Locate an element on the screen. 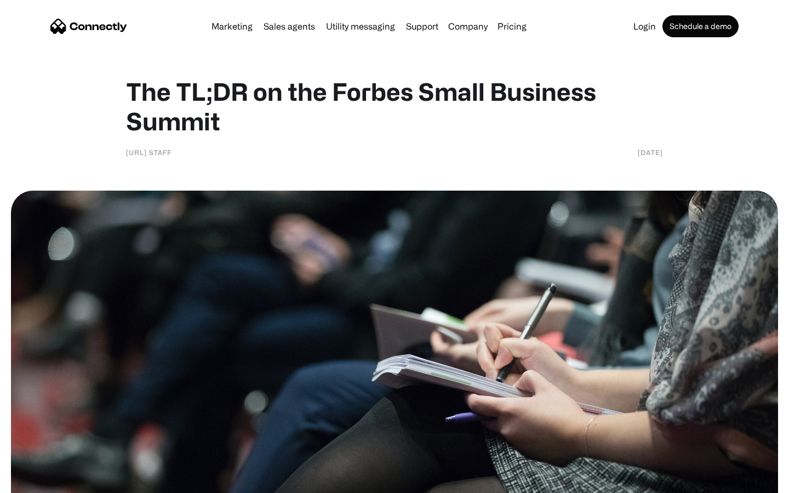 Image resolution: width=789 pixels, height=493 pixels. a: Utility messaging is located at coordinates (361, 26).